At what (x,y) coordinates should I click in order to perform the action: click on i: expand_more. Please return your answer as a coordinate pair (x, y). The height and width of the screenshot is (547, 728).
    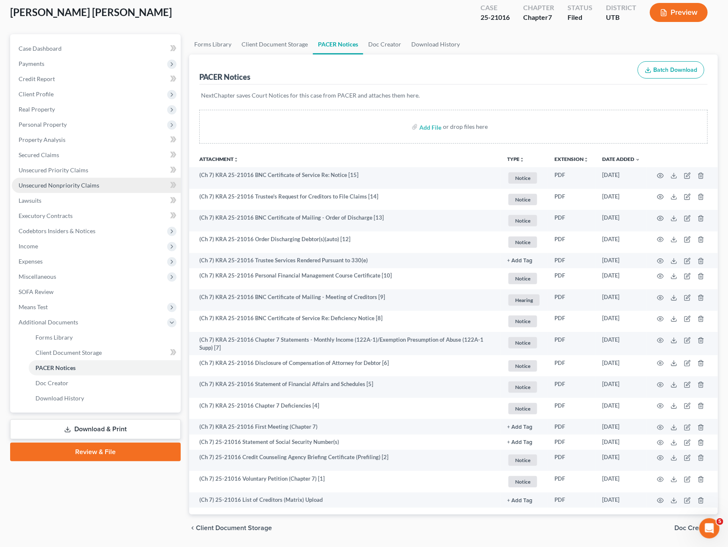
    Looking at the image, I should click on (638, 160).